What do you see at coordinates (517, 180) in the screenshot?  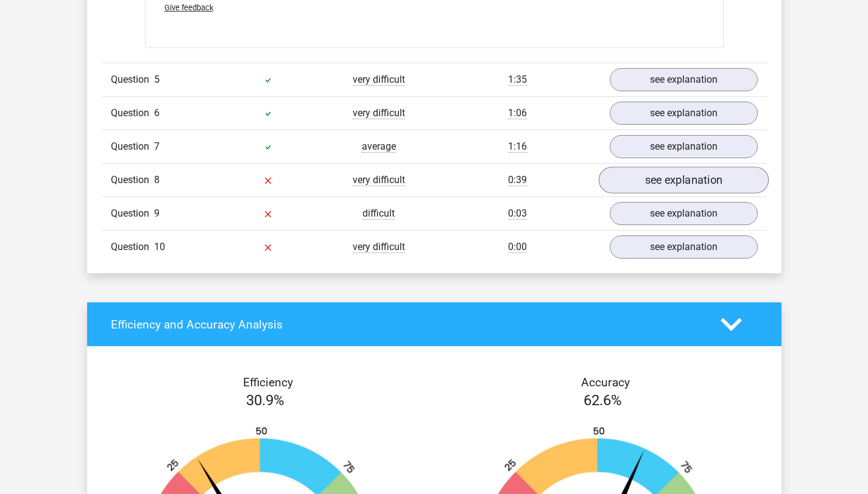 I see `span: 0:39` at bounding box center [517, 180].